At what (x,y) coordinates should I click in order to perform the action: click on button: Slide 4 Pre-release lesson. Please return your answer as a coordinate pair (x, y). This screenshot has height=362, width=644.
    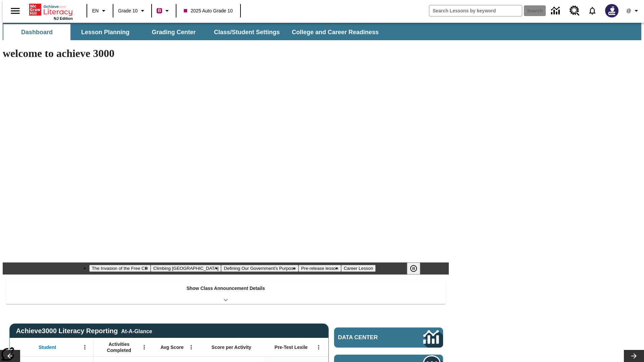
    Looking at the image, I should click on (320, 268).